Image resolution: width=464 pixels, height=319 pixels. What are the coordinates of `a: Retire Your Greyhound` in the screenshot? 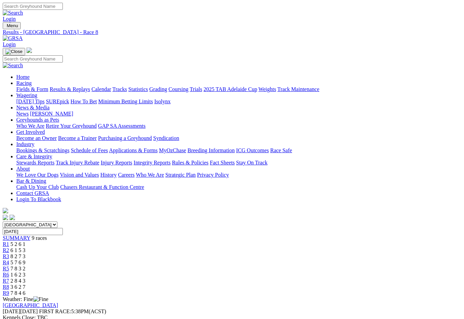 It's located at (71, 126).